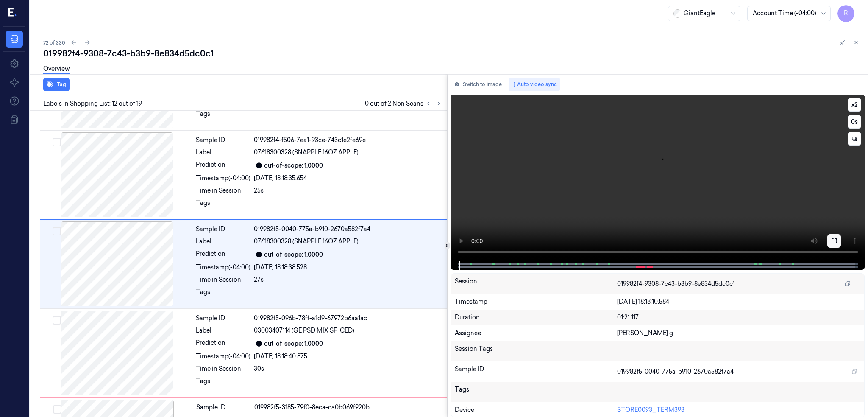 This screenshot has height=417, width=868. What do you see at coordinates (855, 122) in the screenshot?
I see `button: 0s` at bounding box center [855, 122].